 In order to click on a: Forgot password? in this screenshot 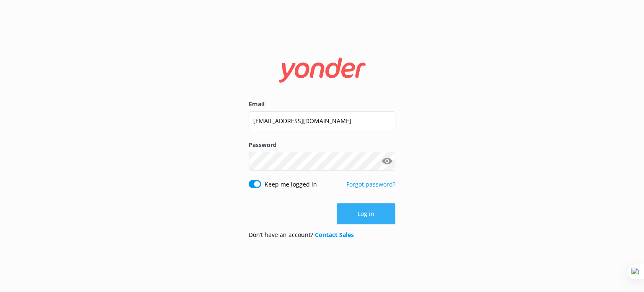, I will do `click(370, 184)`.